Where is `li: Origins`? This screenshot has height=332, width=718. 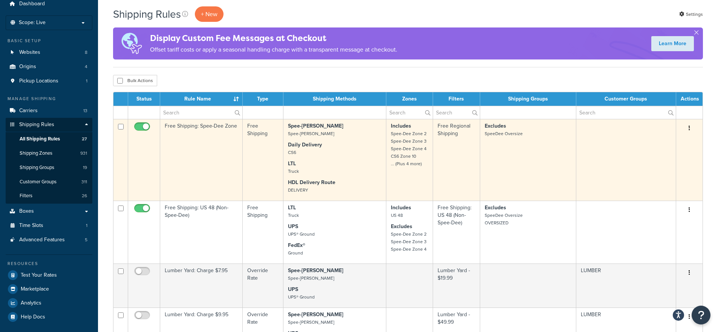 li: Origins is located at coordinates (49, 67).